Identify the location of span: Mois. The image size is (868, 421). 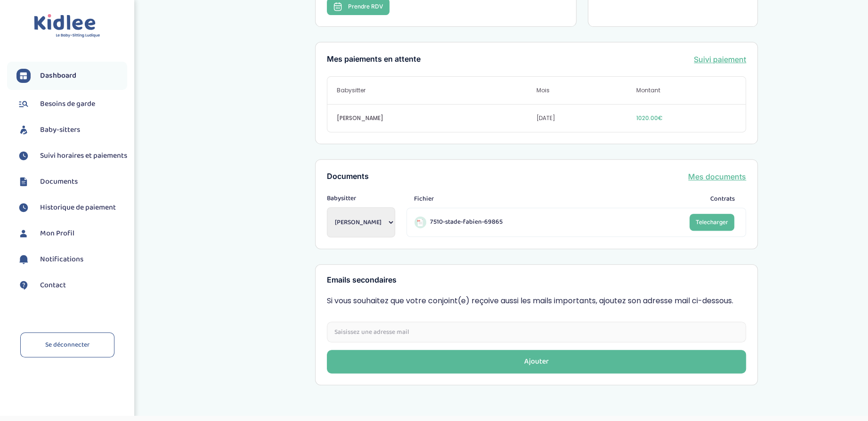
(586, 91).